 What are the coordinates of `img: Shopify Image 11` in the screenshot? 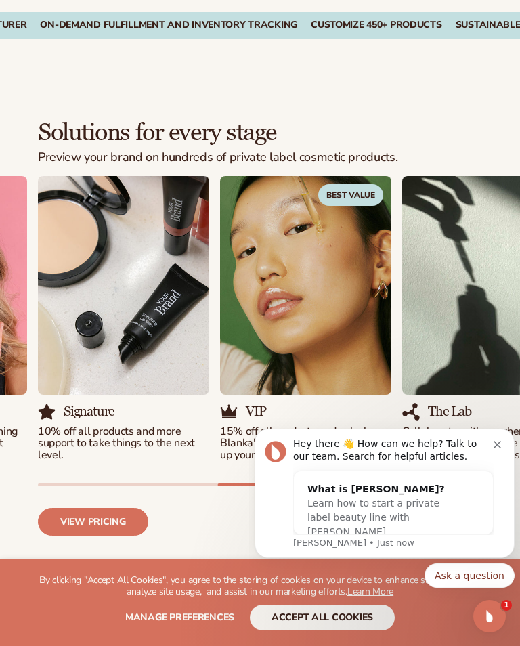 It's located at (123, 285).